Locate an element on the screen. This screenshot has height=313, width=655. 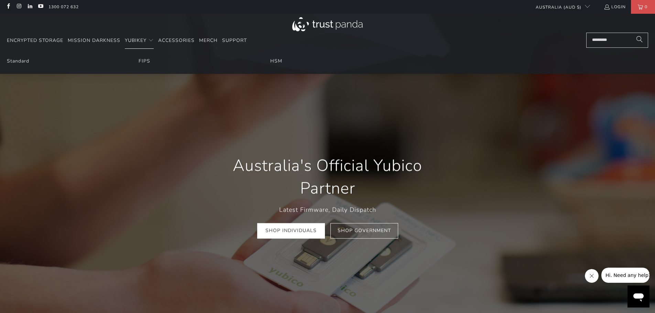
a: Trust Panda Australia on LinkedIn is located at coordinates (30, 7).